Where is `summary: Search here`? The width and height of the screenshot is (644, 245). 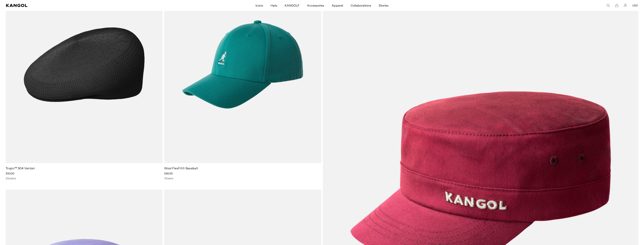
summary: Search here is located at coordinates (608, 6).